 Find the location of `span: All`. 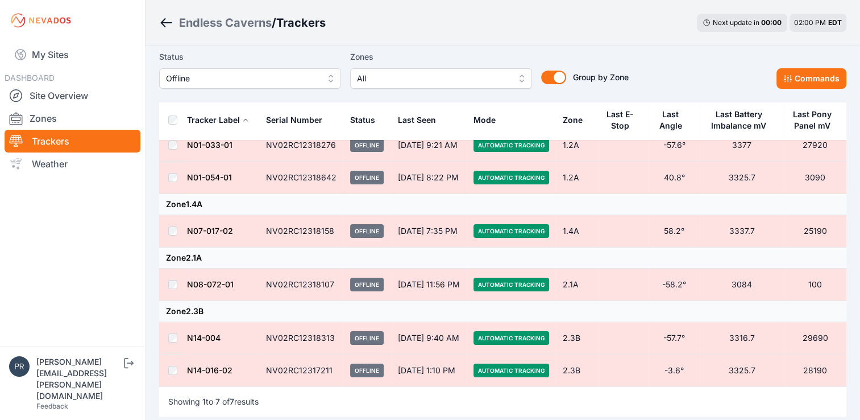

span: All is located at coordinates (433, 78).